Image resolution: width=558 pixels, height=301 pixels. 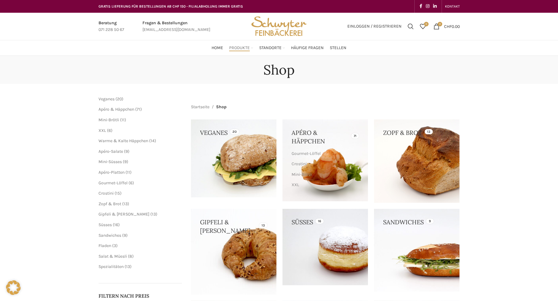 I want to click on span: Apéro & Häppchen, so click(x=116, y=109).